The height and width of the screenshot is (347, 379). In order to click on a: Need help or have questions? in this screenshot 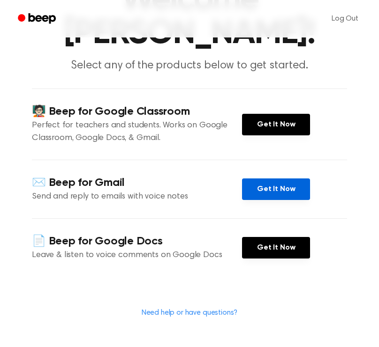, I will do `click(189, 313)`.